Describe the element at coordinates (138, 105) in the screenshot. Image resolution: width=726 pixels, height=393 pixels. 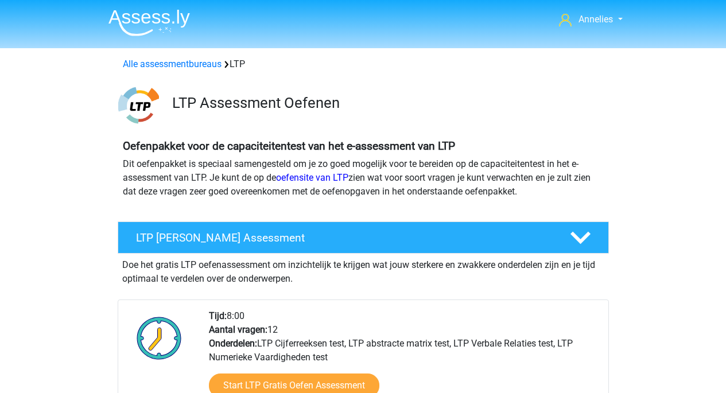
I see `img: ltp.png` at that location.